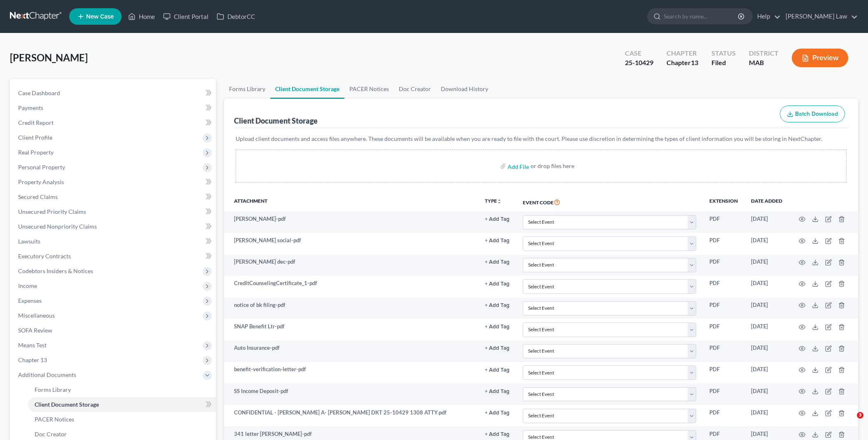 The image size is (868, 440). What do you see at coordinates (54, 419) in the screenshot?
I see `span: PACER Notices` at bounding box center [54, 419].